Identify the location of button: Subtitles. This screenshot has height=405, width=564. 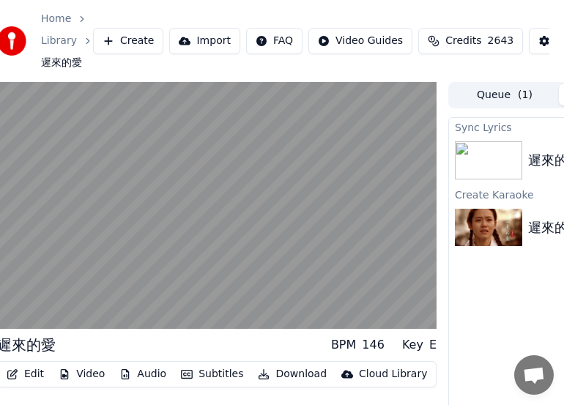
(212, 374).